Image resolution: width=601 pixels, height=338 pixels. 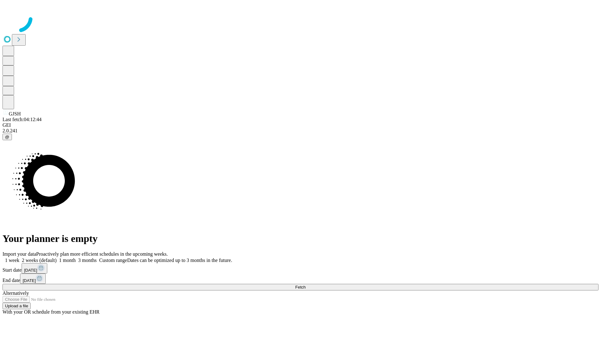 I want to click on span: Custom range, so click(x=113, y=260).